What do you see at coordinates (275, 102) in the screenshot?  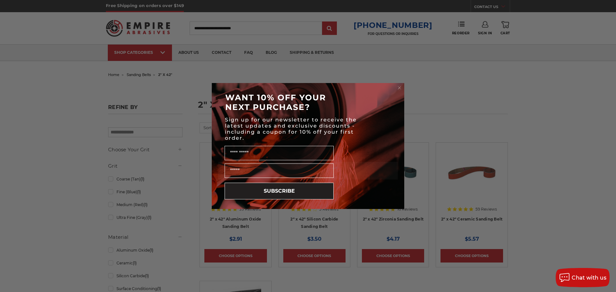 I see `span: WANT 10% OFF YOUR NEXT PURCHASE?` at bounding box center [275, 102].